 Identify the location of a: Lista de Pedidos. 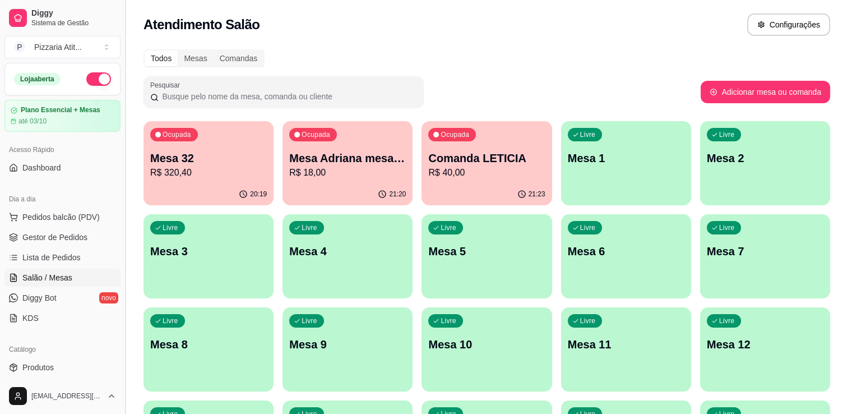
(62, 257).